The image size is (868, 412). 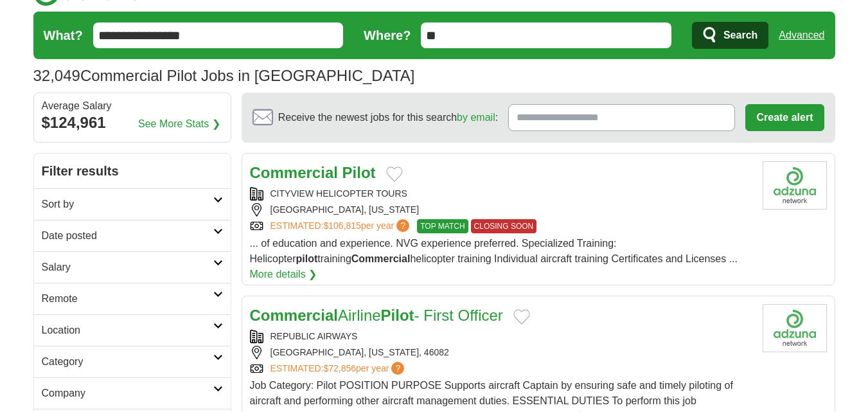 I want to click on a: Sort by, so click(x=132, y=203).